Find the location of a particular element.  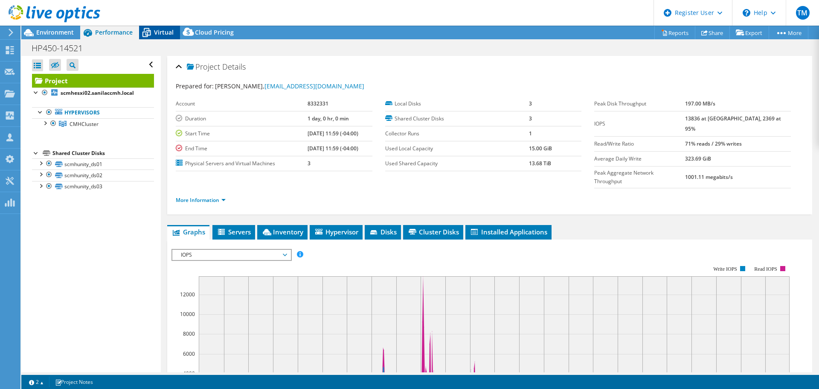

span: Inventory is located at coordinates (283, 232).